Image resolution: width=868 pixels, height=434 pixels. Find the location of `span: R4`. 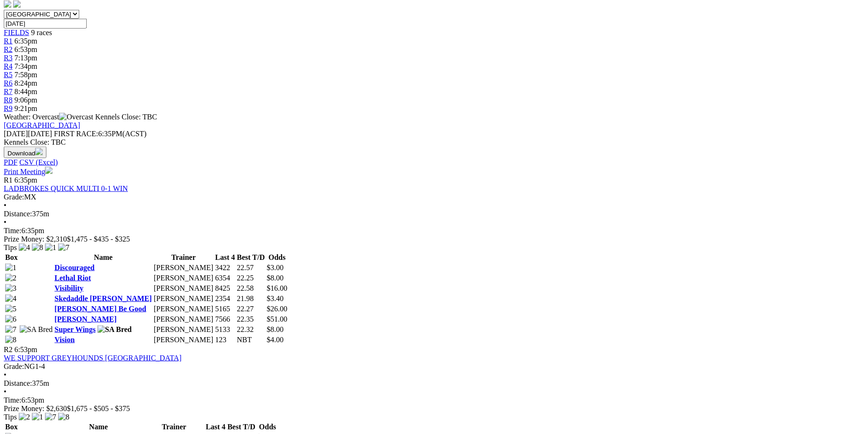

span: R4 is located at coordinates (8, 66).